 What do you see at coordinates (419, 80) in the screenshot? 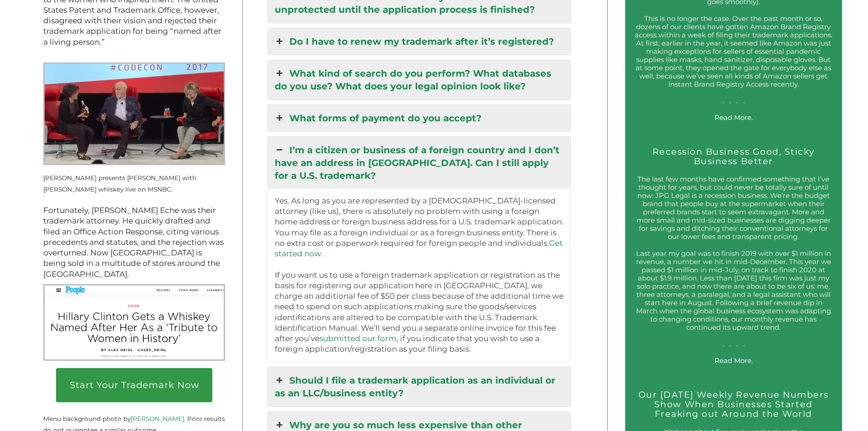
I see `a: What kind of search do you perform? What databases do you use? What does your legal opinion look ...` at bounding box center [419, 80].